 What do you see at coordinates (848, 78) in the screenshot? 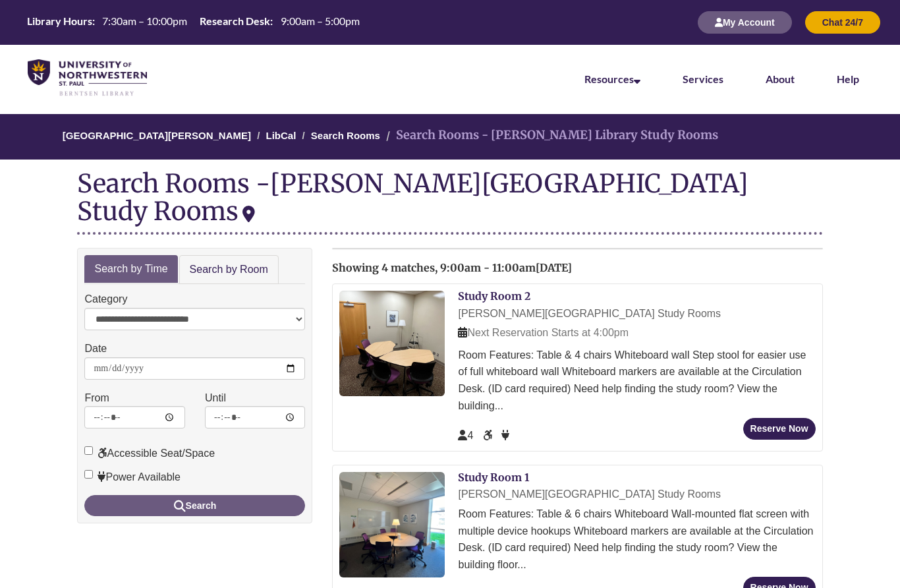
I see `a: Help` at bounding box center [848, 78].